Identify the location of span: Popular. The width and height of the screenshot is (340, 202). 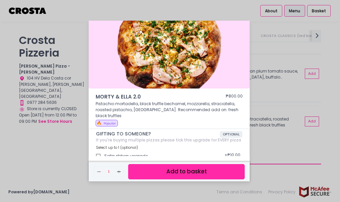
(110, 123).